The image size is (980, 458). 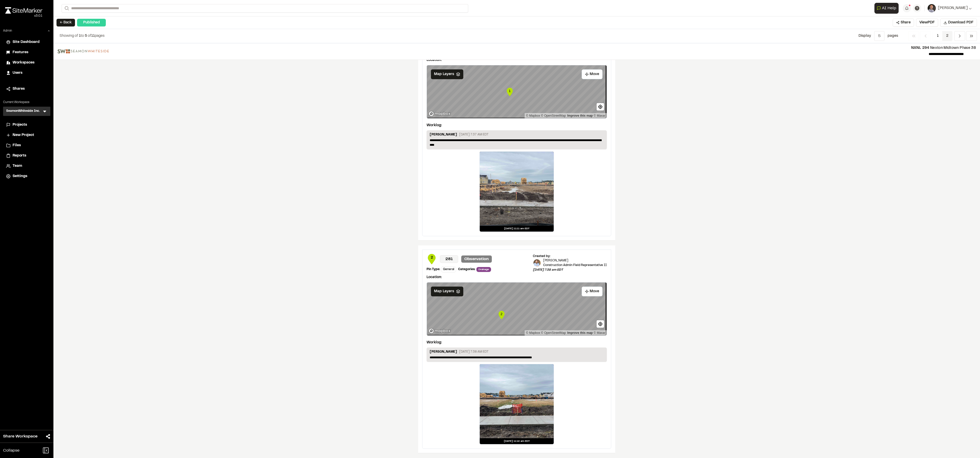 I want to click on p: Current Workspace, so click(x=26, y=102).